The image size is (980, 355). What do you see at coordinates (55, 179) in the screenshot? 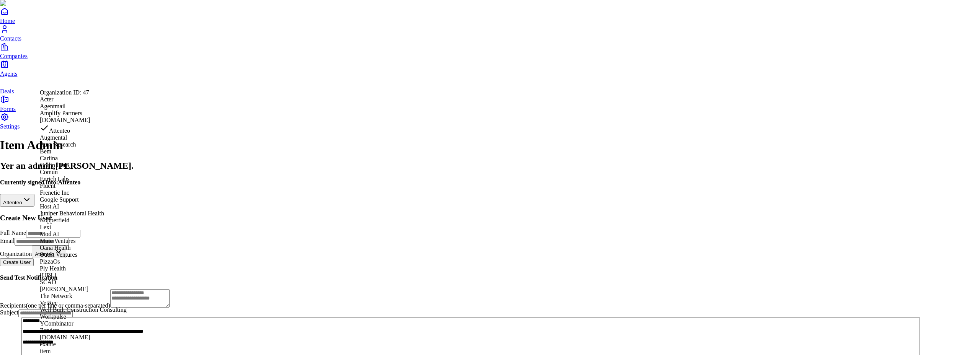
I see `span: Enrich Labs` at bounding box center [55, 179].